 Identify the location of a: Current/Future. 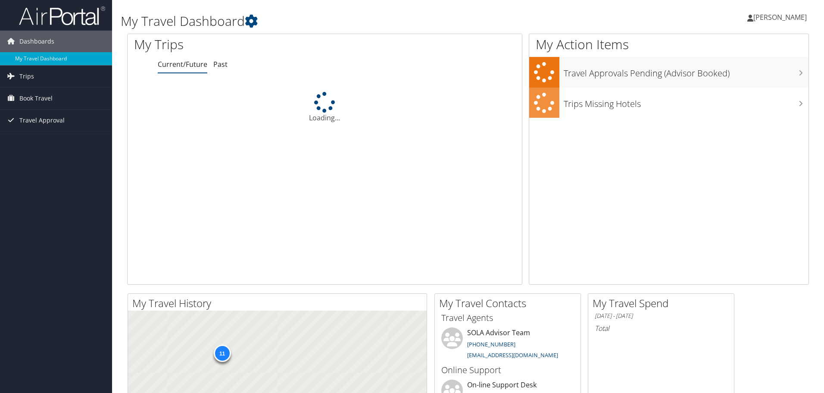
(182, 64).